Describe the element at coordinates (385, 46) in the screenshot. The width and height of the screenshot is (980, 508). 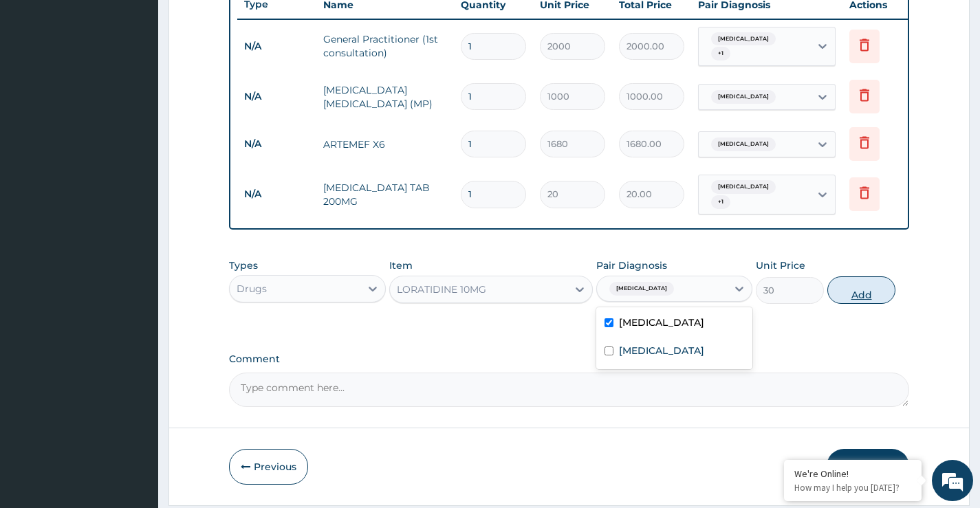
I see `td: General Practitioner (1st consultation)` at that location.